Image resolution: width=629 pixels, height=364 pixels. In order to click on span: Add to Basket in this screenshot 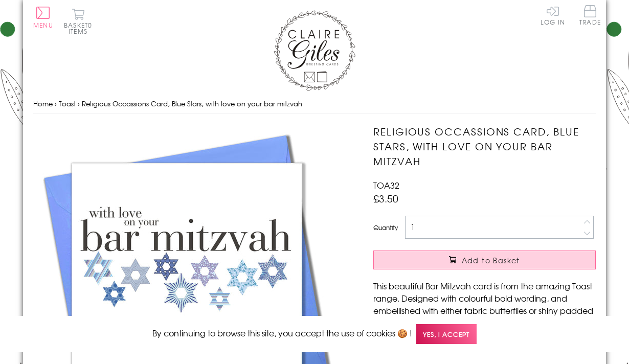, I will do `click(491, 260)`.